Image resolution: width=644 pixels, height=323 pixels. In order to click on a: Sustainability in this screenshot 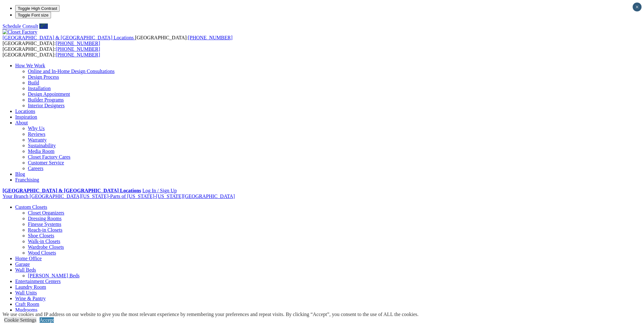, I will do `click(42, 145)`.